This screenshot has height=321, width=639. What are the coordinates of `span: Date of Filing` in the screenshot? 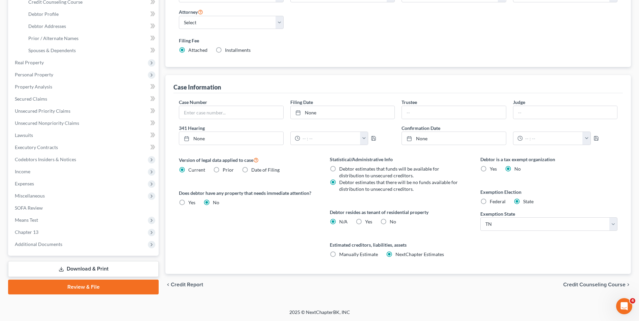 It's located at (265, 170).